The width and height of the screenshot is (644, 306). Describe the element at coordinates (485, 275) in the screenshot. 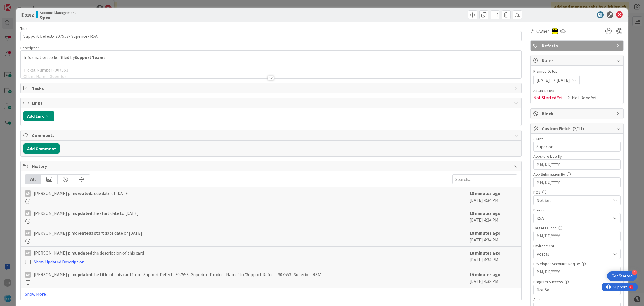

I see `b: 19 minutes ago` at that location.